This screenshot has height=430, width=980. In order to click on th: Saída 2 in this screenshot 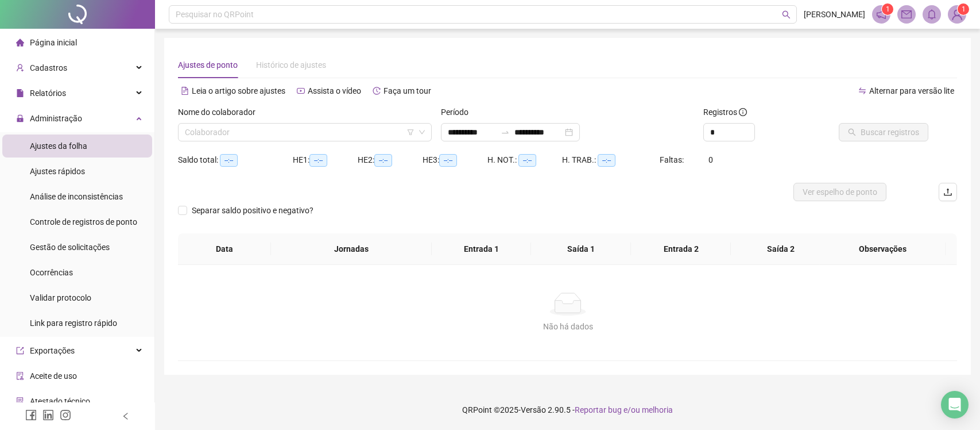, I will do `click(781, 249)`.